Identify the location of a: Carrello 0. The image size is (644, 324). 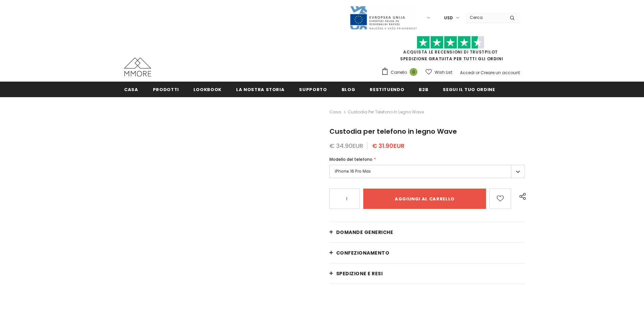
(401, 73).